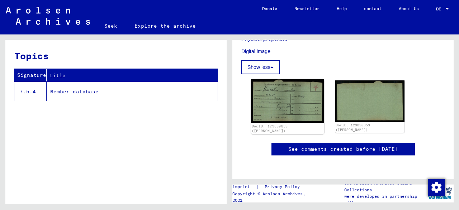 Image resolution: width=459 pixels, height=210 pixels. What do you see at coordinates (244, 186) in the screenshot?
I see `a: imprint` at bounding box center [244, 186].